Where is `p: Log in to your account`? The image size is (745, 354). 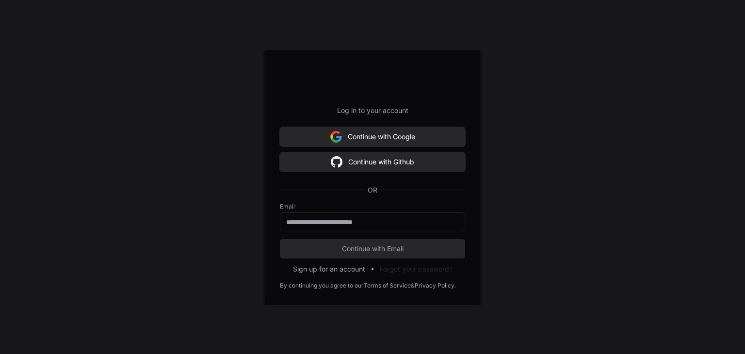
p: Log in to your account is located at coordinates (372, 111).